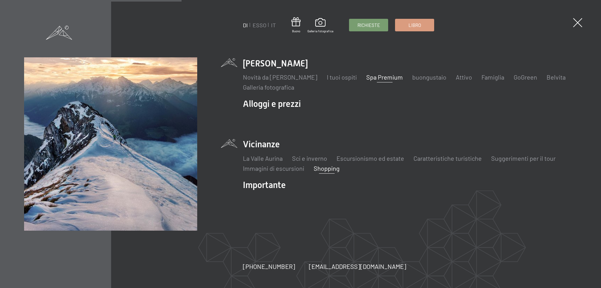 The image size is (601, 288). What do you see at coordinates (296, 31) in the screenshot?
I see `font: Buono` at bounding box center [296, 31].